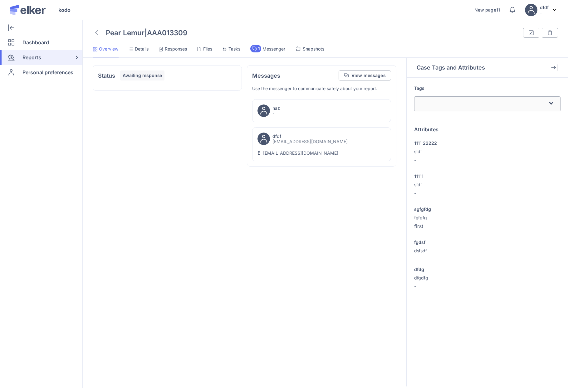 The width and height of the screenshot is (568, 388). Describe the element at coordinates (266, 75) in the screenshot. I see `h4: Messages` at that location.